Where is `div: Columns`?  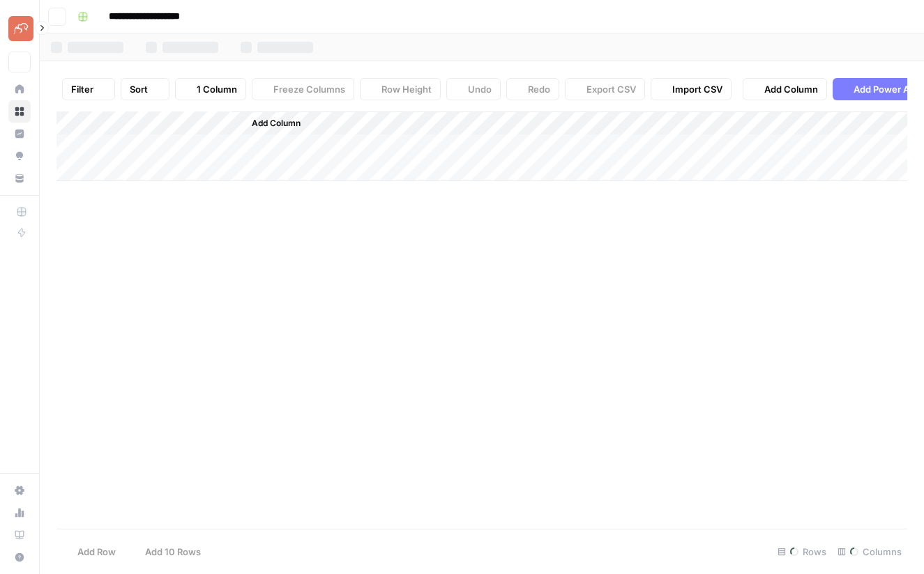 div: Columns is located at coordinates (869, 552).